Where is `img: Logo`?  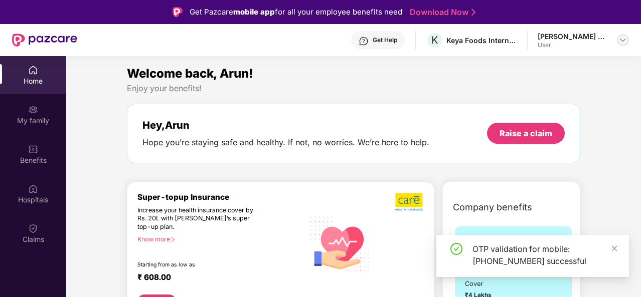 img: Logo is located at coordinates (178, 12).